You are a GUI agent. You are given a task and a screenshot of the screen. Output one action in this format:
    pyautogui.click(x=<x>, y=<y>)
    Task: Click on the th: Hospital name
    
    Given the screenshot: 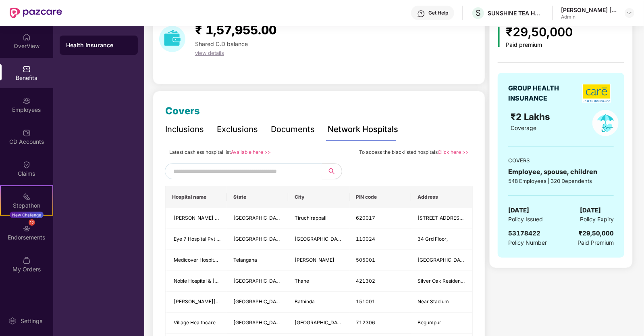 What is the action you would take?
    pyautogui.click(x=196, y=197)
    